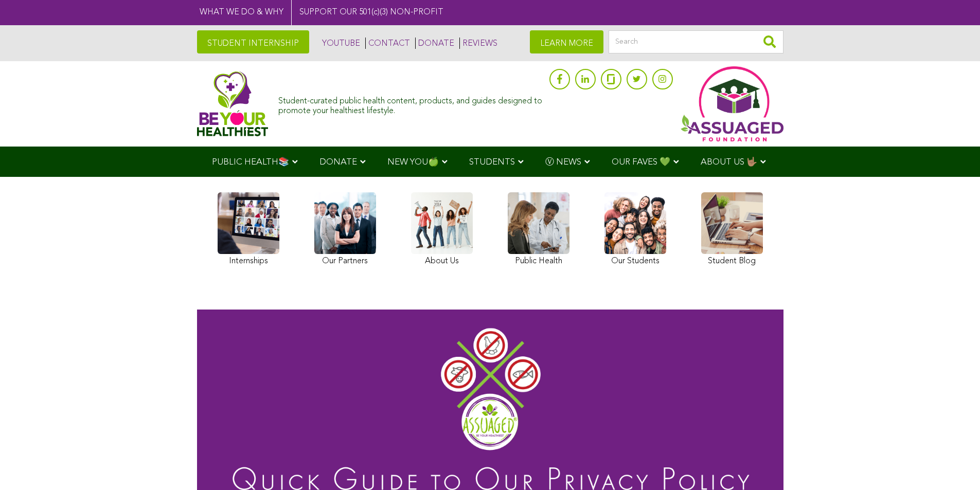 The height and width of the screenshot is (490, 980). I want to click on a: STUDENT INTERNSHIP, so click(254, 41).